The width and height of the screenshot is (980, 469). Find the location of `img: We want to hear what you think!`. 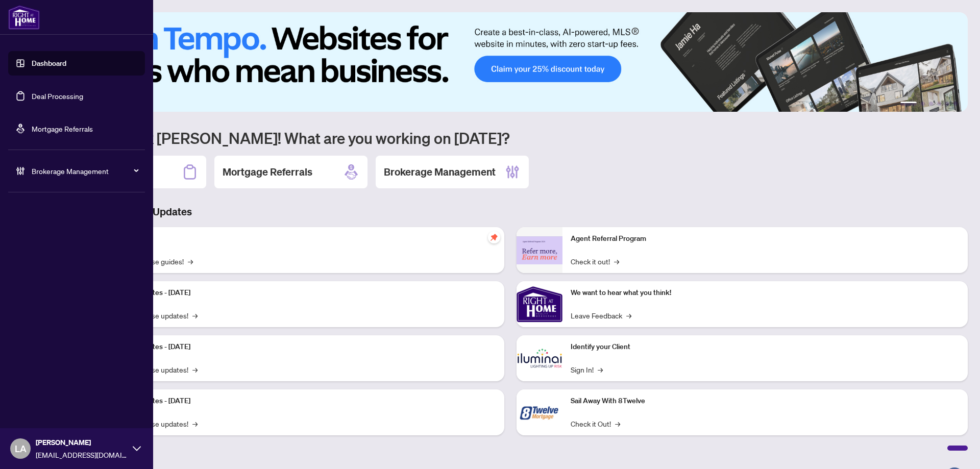

img: We want to hear what you think! is located at coordinates (539, 304).